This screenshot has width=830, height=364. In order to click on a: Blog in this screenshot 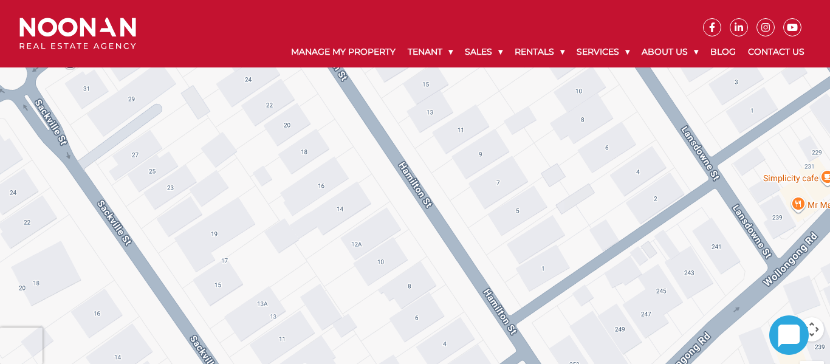, I will do `click(723, 52)`.